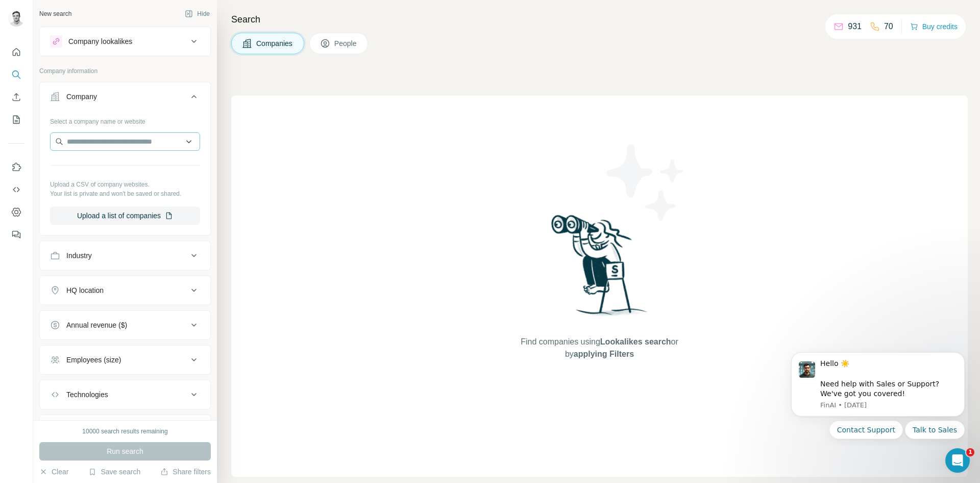 The image size is (980, 483). I want to click on p: 70, so click(888, 26).